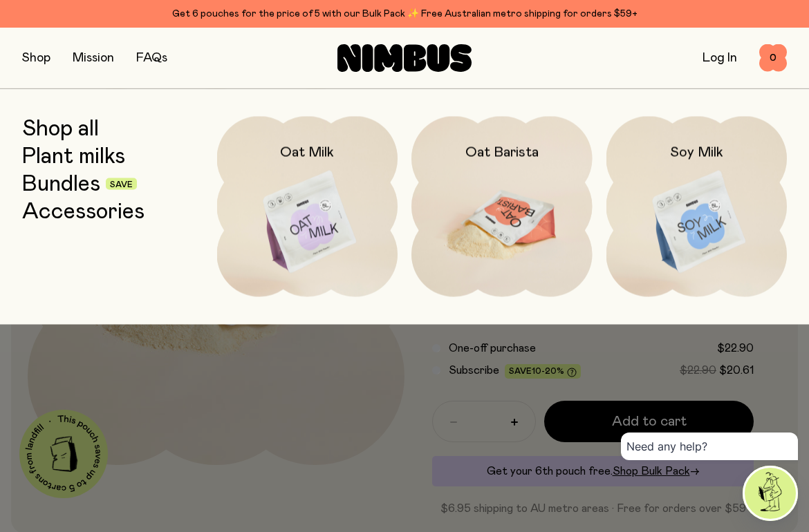 The image size is (809, 532). Describe the element at coordinates (73, 156) in the screenshot. I see `a: Plant milks` at that location.